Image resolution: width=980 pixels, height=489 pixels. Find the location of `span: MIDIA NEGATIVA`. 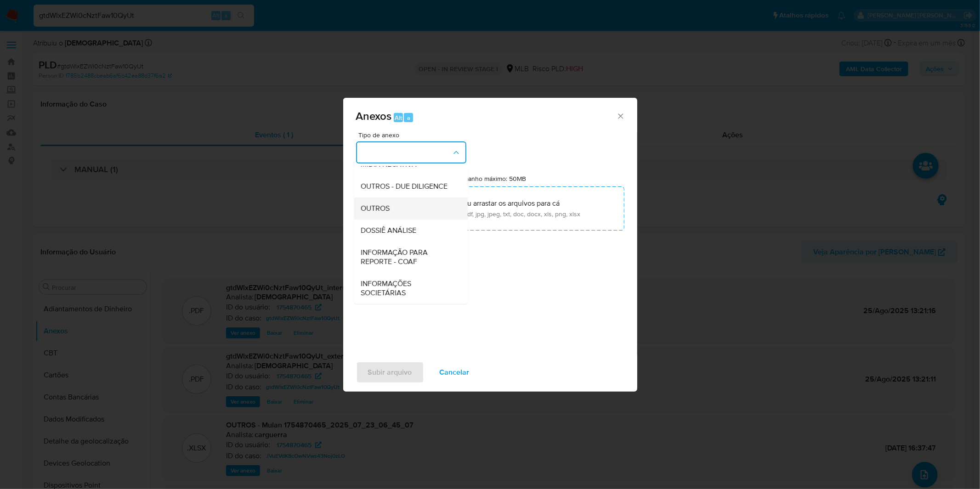

span: MIDIA NEGATIVA is located at coordinates (390, 165).